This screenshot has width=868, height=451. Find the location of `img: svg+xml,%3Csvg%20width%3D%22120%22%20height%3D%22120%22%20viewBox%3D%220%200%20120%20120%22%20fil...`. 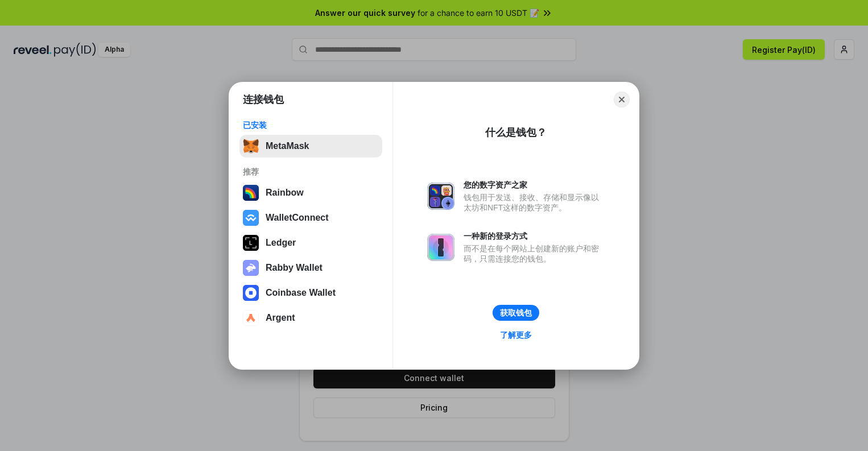

img: svg+xml,%3Csvg%20width%3D%22120%22%20height%3D%22120%22%20viewBox%3D%220%200%20120%20120%22%20fil... is located at coordinates (251, 193).